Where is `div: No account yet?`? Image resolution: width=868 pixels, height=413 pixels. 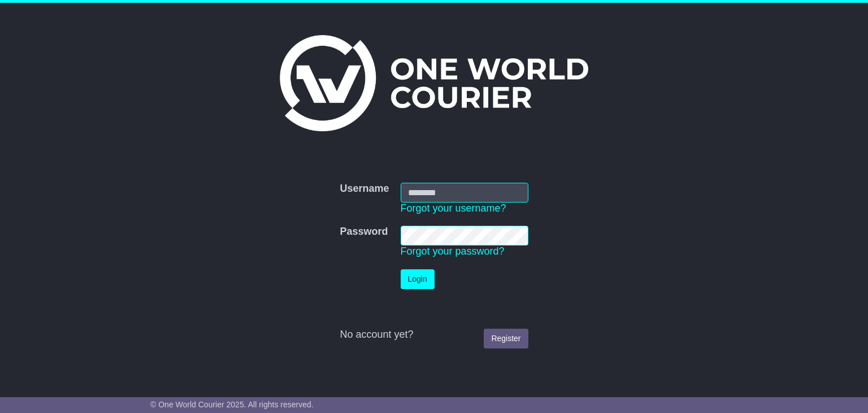
div: No account yet? is located at coordinates (433, 335).